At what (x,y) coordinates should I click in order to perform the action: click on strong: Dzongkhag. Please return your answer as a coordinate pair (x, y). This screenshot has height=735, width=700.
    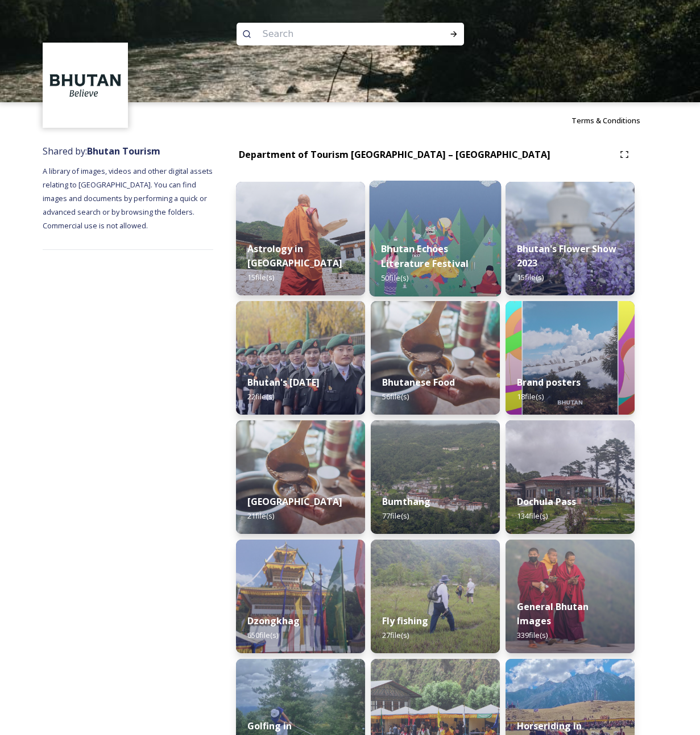
    Looking at the image, I should click on (273, 621).